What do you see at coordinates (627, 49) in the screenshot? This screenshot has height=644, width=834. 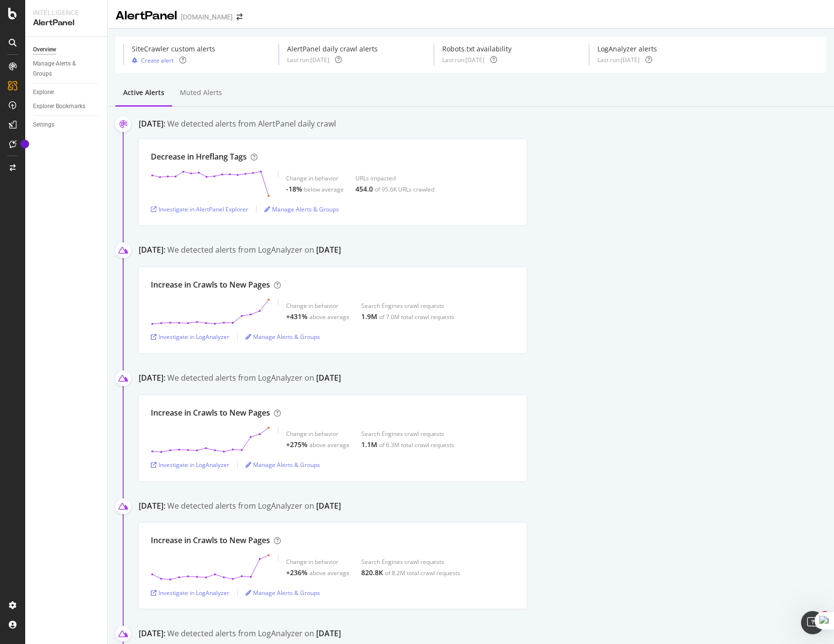 I see `div: LogAnalyzer alerts` at bounding box center [627, 49].